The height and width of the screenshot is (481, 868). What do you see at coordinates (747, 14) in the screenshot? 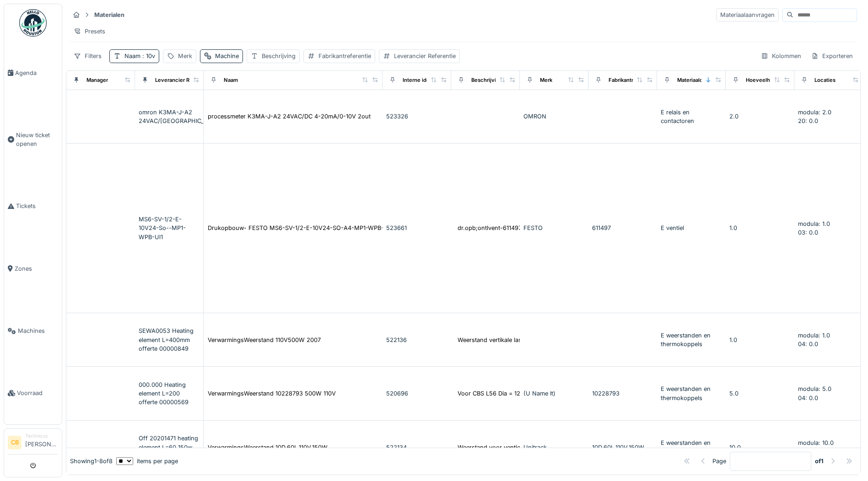
I see `div: Materiaalaanvragen` at bounding box center [747, 14].